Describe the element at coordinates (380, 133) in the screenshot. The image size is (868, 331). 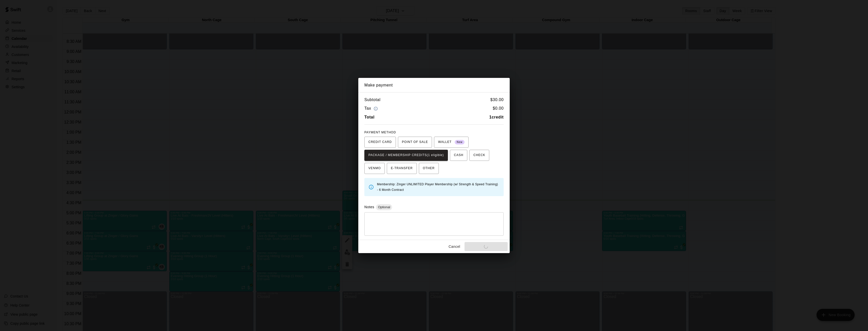
I see `span: PAYMENT METHOD` at that location.